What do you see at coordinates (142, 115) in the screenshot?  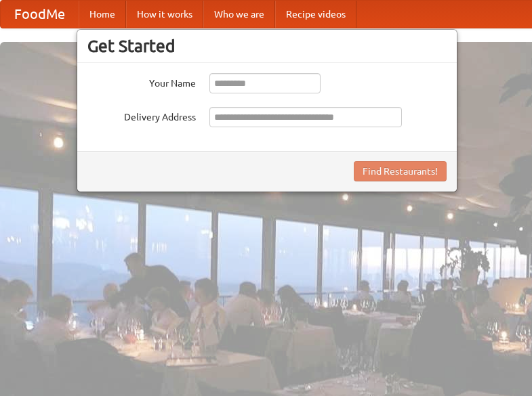 I see `label: Delivery Address` at bounding box center [142, 115].